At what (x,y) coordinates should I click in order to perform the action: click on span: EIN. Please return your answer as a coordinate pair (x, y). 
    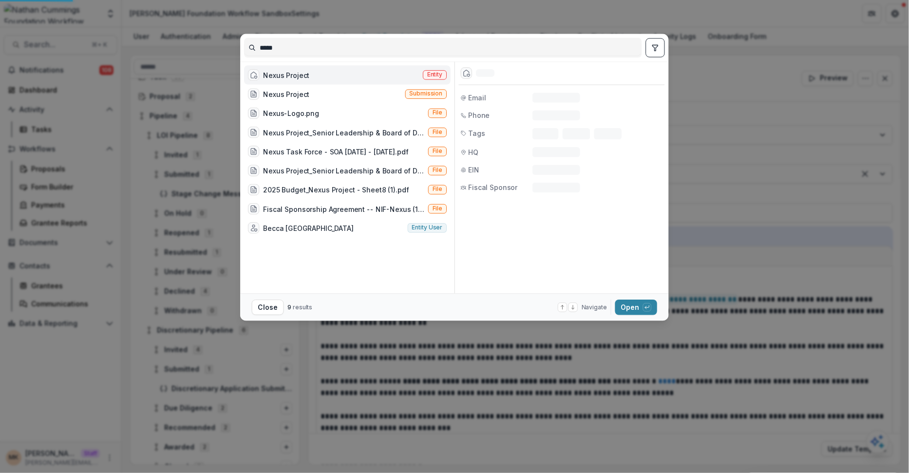
    Looking at the image, I should click on (474, 170).